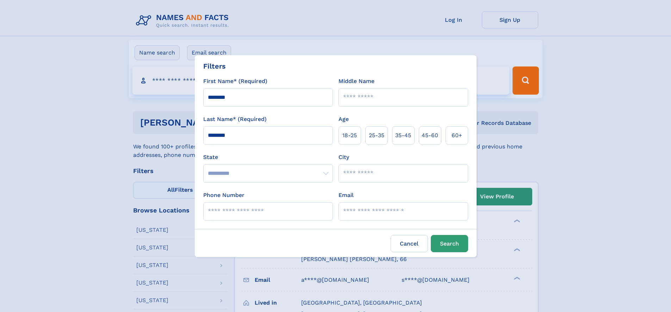 Image resolution: width=671 pixels, height=312 pixels. I want to click on label: Phone Number, so click(224, 195).